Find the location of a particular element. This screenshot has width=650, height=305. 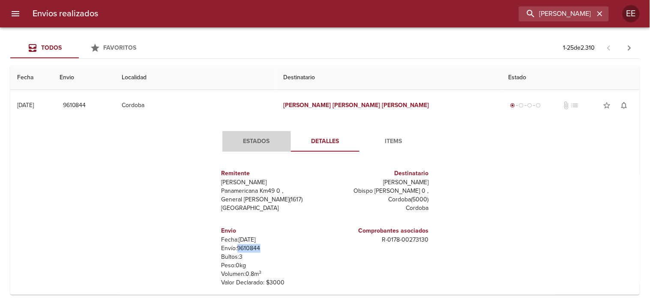

span: 9610844 is located at coordinates (75, 105).